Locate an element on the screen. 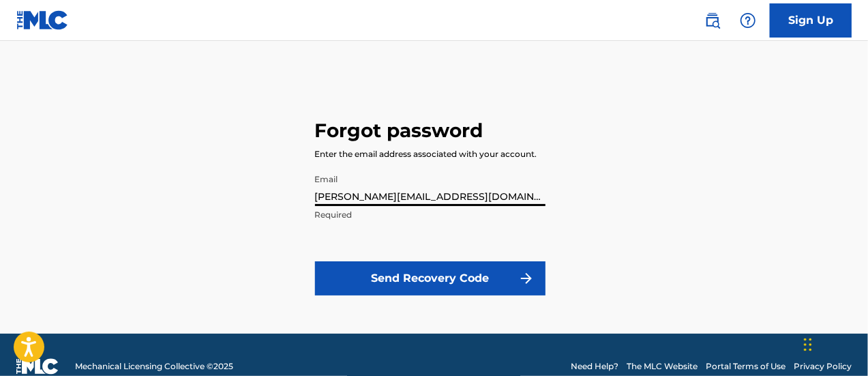 This screenshot has height=376, width=868. a: Portal Terms of Use is located at coordinates (745, 366).